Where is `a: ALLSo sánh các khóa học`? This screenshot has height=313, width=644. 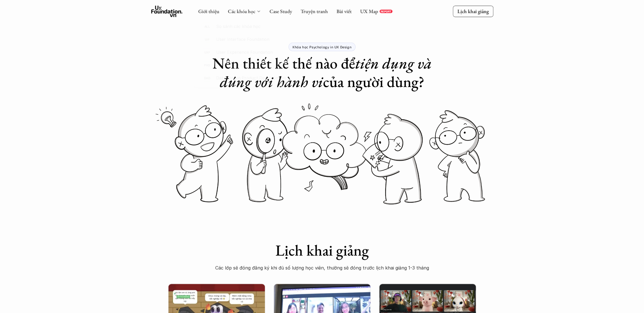
a: ALLSo sánh các khóa học is located at coordinates (244, 26).